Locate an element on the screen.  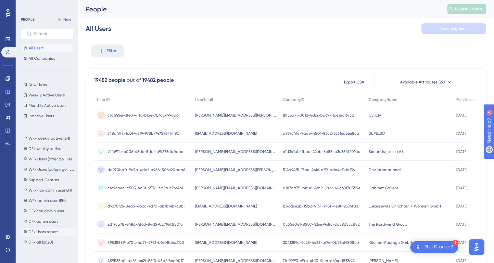
input: Search is located at coordinates (51, 34).